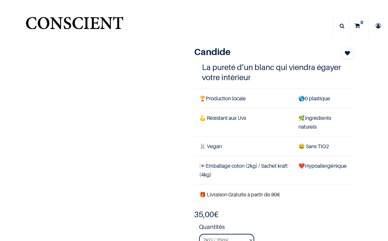 This screenshot has width=388, height=241. What do you see at coordinates (240, 194) in the screenshot?
I see `font: 🎁 Livraison Gratuite à partir de 90€` at bounding box center [240, 194].